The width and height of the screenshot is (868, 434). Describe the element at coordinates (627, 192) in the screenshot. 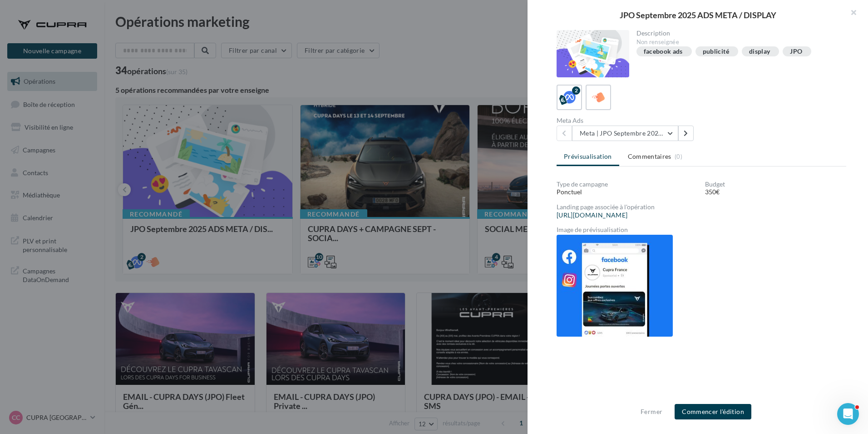

I see `div: Ponctuel` at that location.